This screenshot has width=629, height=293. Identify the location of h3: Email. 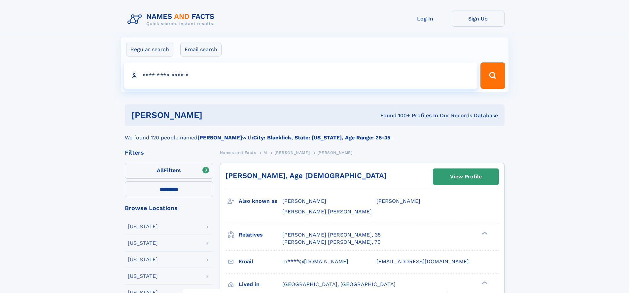
(261, 262).